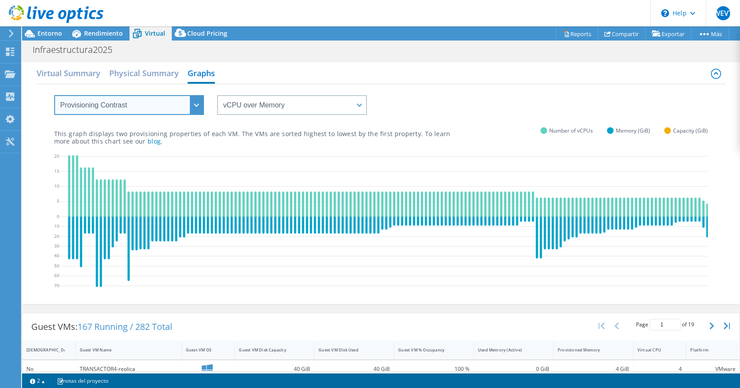 The image size is (740, 388). Describe the element at coordinates (269, 350) in the screenshot. I see `div: Guest VM Disk Capacity` at that location.